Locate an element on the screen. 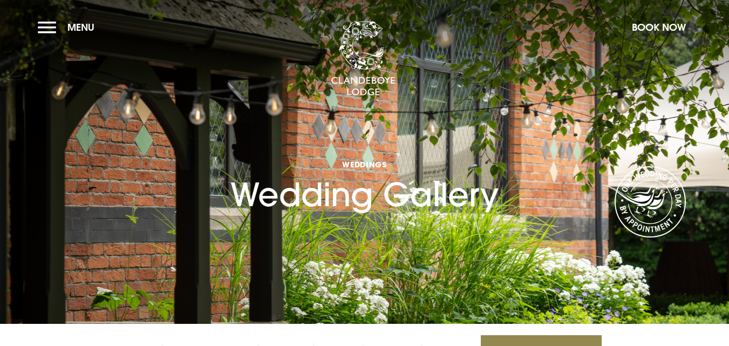 The width and height of the screenshot is (729, 346). h1: Wedding Gallery is located at coordinates (364, 164).